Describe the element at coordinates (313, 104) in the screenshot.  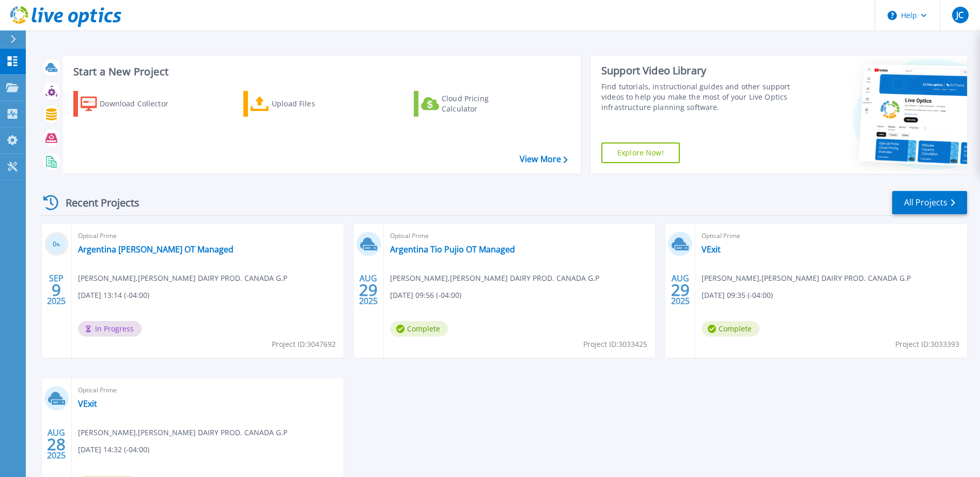
I see `div: Upload Files` at that location.